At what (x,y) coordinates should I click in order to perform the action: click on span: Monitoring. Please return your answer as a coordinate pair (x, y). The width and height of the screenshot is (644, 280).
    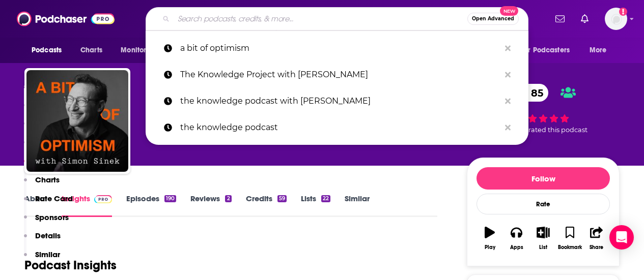
    Looking at the image, I should click on (139, 50).